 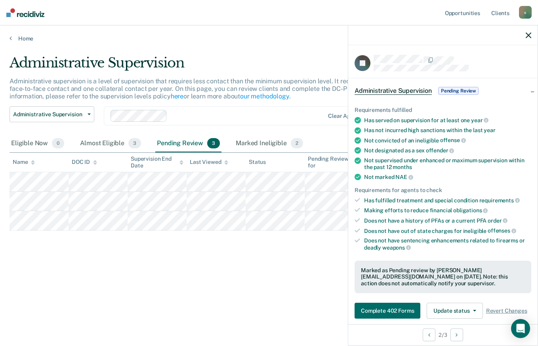 I want to click on div: Clear agents, so click(x=345, y=116).